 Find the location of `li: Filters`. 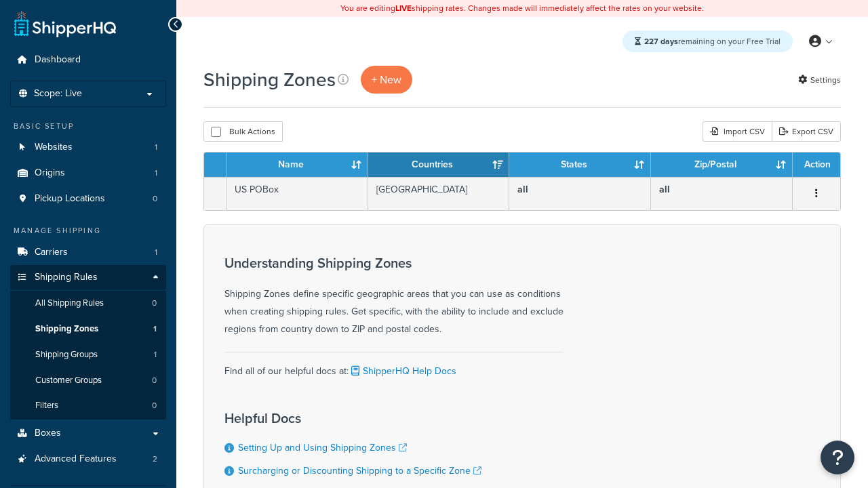

li: Filters is located at coordinates (88, 405).